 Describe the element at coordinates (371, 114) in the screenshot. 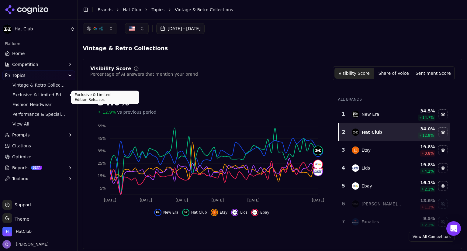

I see `div: New Era` at that location.